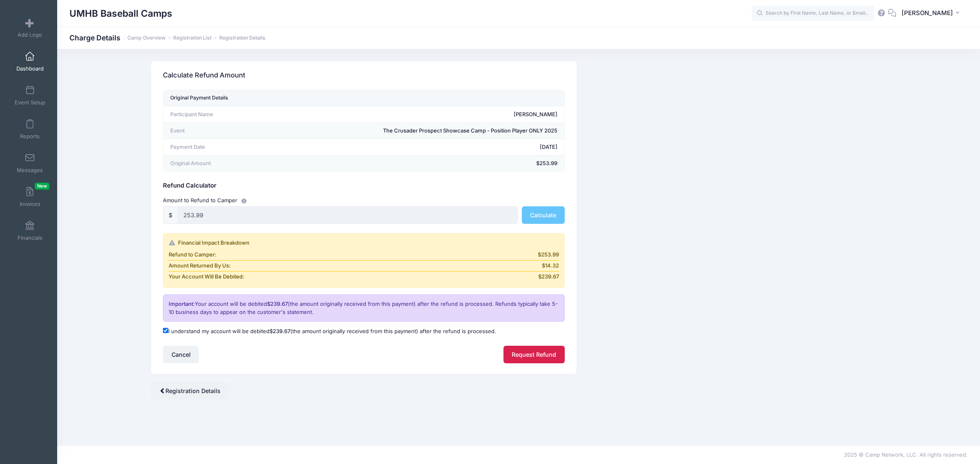 This screenshot has height=464, width=980. I want to click on span: Important:, so click(182, 304).